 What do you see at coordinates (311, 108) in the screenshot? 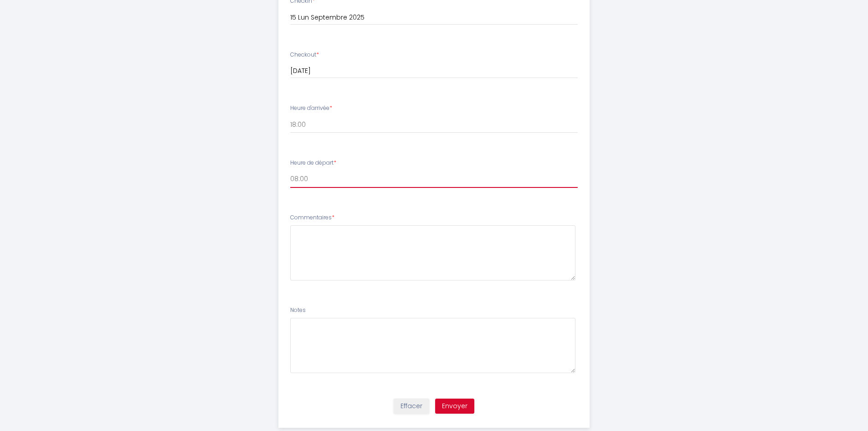
I see `label: Heure d'arrivée` at bounding box center [311, 108].